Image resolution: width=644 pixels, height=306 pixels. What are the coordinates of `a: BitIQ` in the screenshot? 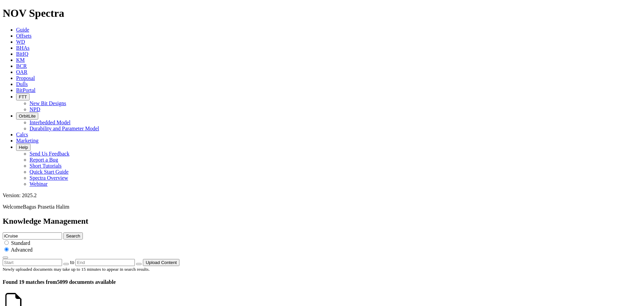 It's located at (22, 54).